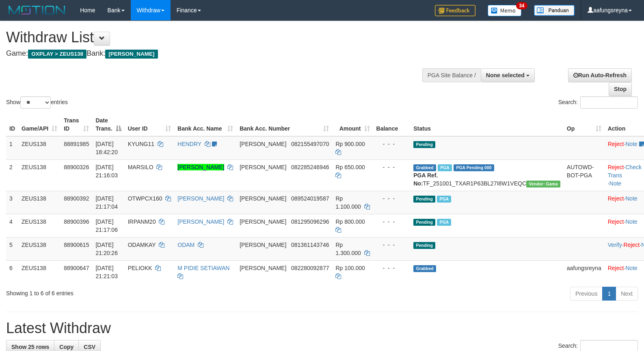 Image resolution: width=644 pixels, height=351 pixels. I want to click on input: Search:, so click(609, 103).